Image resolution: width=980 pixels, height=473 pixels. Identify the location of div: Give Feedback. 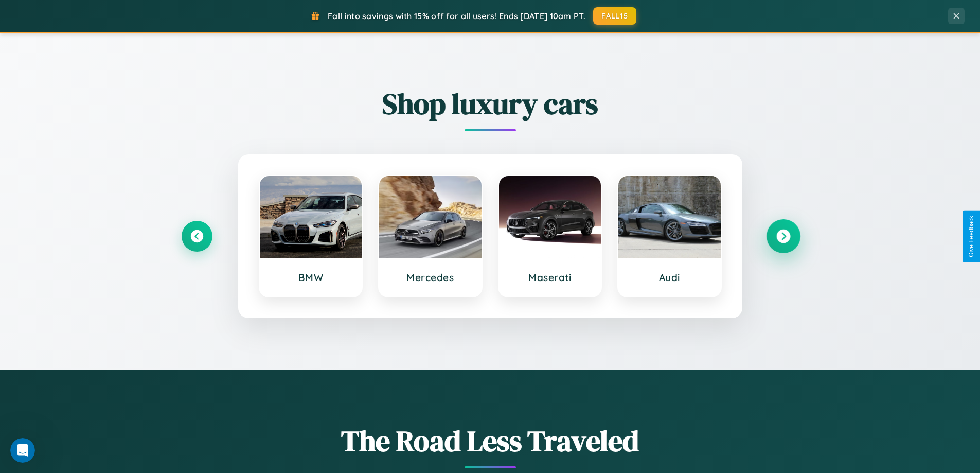
(971, 236).